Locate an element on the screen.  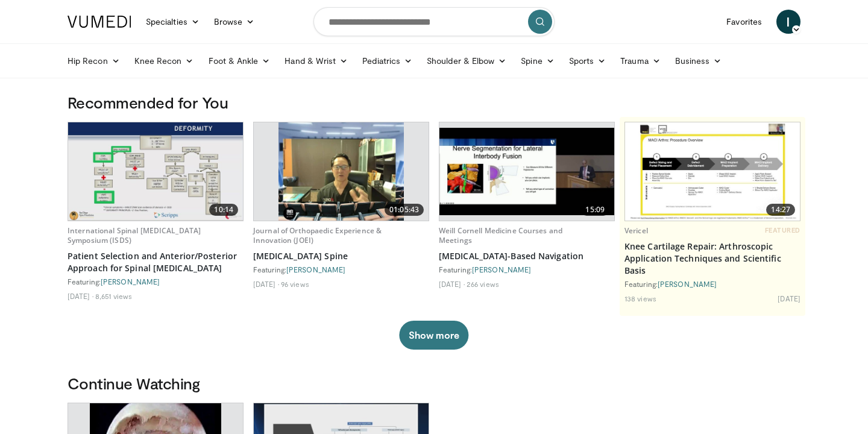
a: Specialties is located at coordinates (172, 21).